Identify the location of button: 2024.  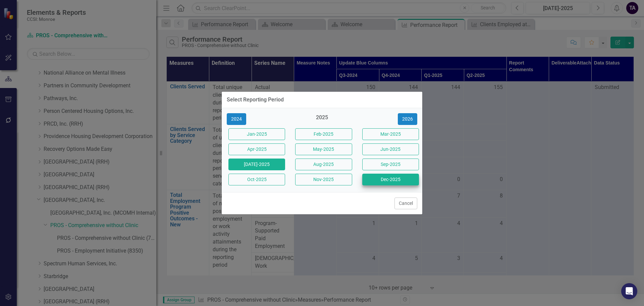
(236, 119).